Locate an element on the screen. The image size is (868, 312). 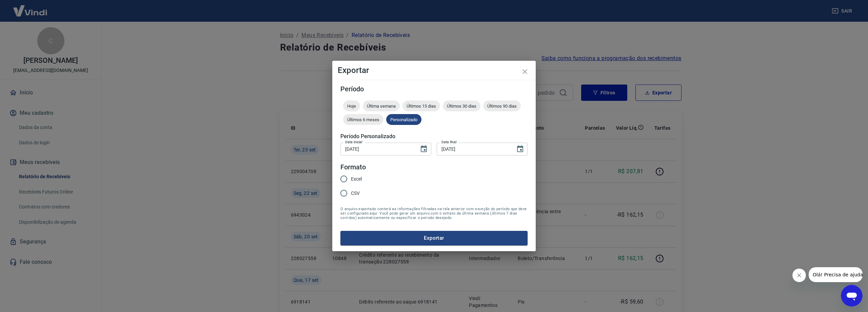
div: Últimos 30 dias is located at coordinates (462, 106).